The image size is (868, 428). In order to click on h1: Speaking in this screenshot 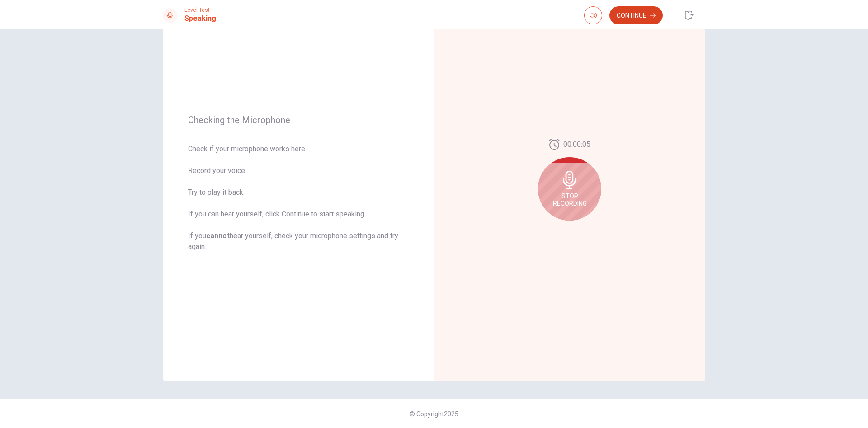, I will do `click(200, 18)`.